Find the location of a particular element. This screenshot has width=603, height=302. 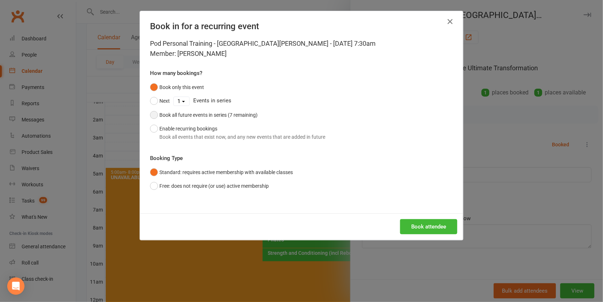

div: Open Intercom Messenger is located at coordinates (16, 286).